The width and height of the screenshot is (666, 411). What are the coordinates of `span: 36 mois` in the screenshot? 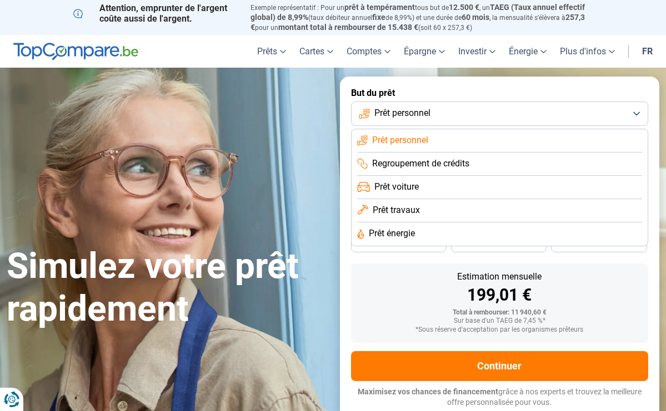 It's located at (399, 244).